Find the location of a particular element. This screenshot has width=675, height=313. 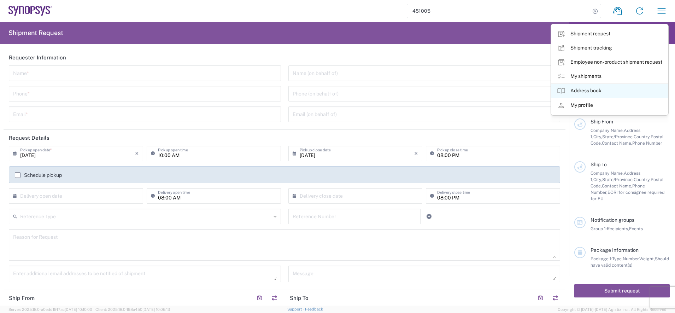

h2: Ship To is located at coordinates (299, 298).